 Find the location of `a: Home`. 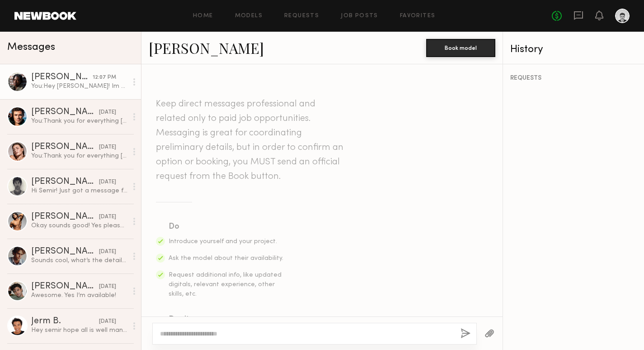

a: Home is located at coordinates (203, 16).